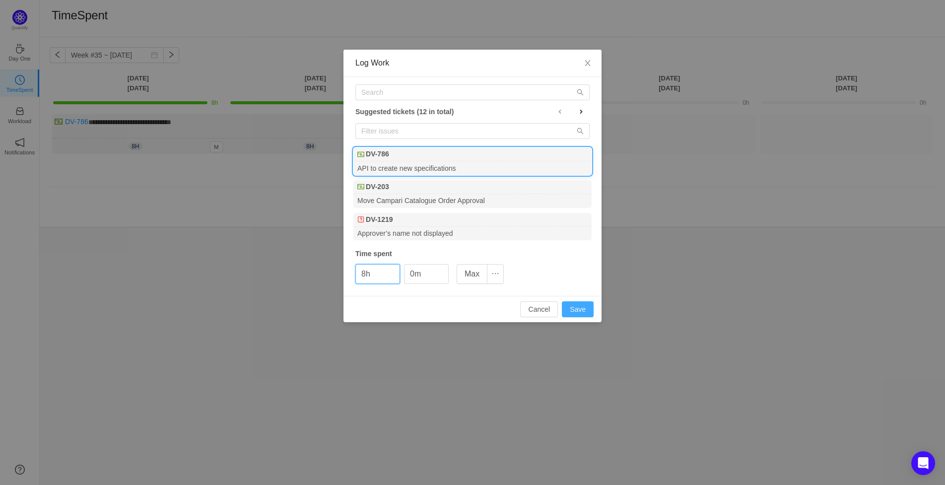  Describe the element at coordinates (377, 154) in the screenshot. I see `b: DV-786` at that location.